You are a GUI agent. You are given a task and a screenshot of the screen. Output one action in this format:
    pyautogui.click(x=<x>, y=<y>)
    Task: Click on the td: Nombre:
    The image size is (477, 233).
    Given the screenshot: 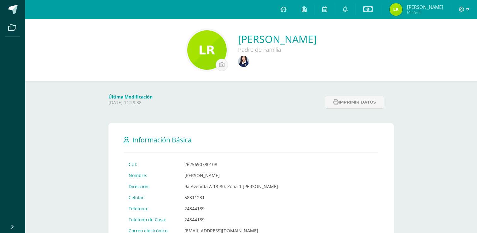 What is the action you would take?
    pyautogui.click(x=151, y=175)
    